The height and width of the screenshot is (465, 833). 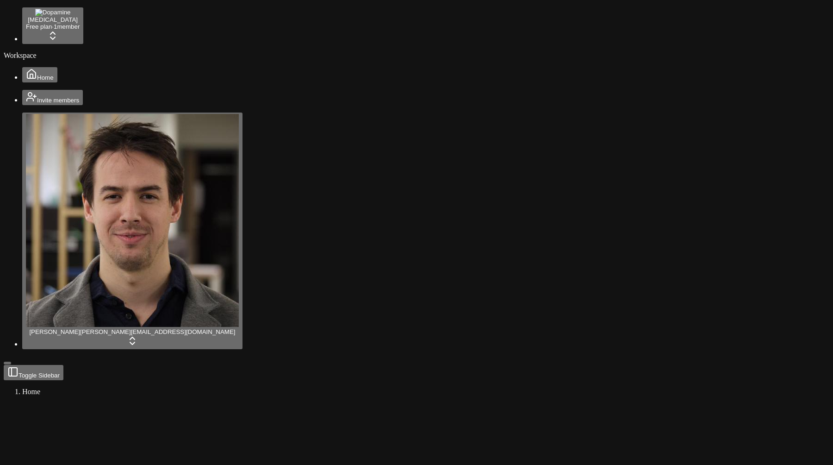 What do you see at coordinates (52, 97) in the screenshot?
I see `button: Invite members` at bounding box center [52, 97].